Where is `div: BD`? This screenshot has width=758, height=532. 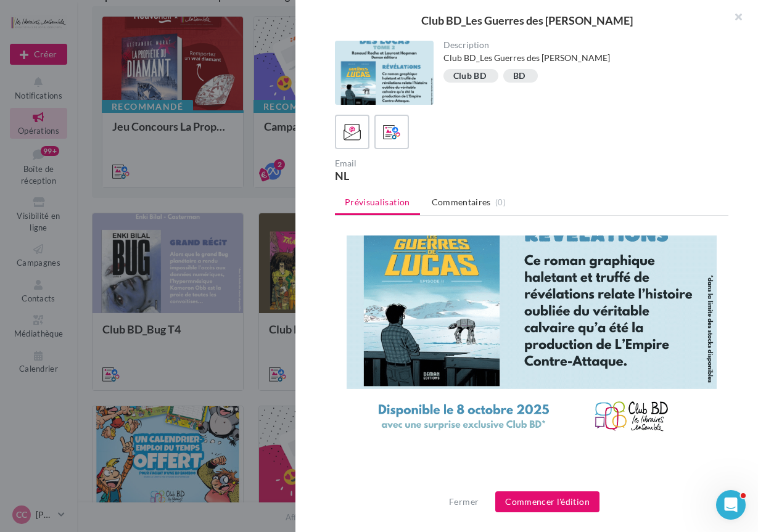 div: BD is located at coordinates (519, 76).